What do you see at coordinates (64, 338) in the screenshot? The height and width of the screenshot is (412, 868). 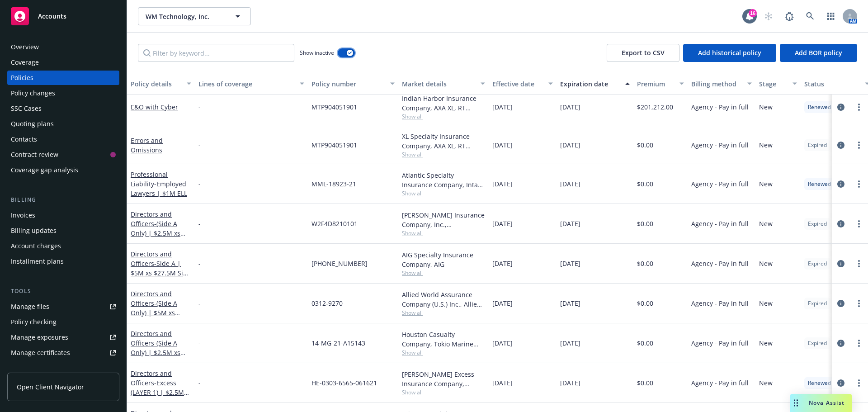 I see `span: Manage exposures` at bounding box center [64, 338].